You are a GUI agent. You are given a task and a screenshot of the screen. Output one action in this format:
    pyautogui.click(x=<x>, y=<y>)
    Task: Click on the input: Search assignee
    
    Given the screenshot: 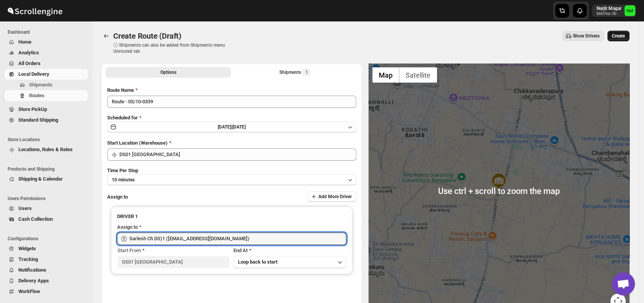 What is the action you would take?
    pyautogui.click(x=238, y=239)
    